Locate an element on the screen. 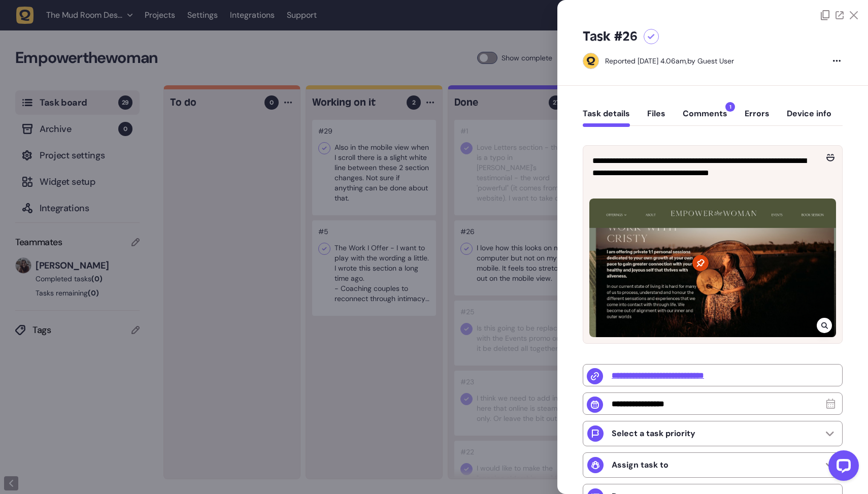  button: Files is located at coordinates (656, 118).